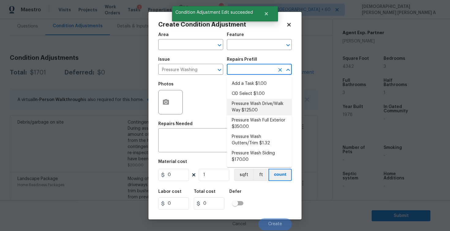 The height and width of the screenshot is (231, 450). What do you see at coordinates (259, 107) in the screenshot?
I see `li: Pressure Wash Drive/Walk Way $125.00` at bounding box center [259, 107].